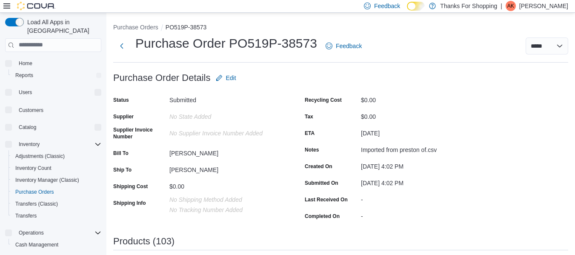 The image size is (575, 255). Describe the element at coordinates (312, 150) in the screenshot. I see `label: Notes` at that location.